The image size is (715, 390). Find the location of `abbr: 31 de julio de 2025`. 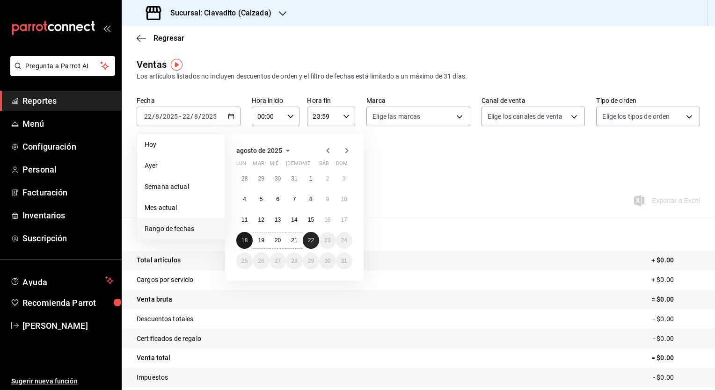

abbr: 31 de julio de 2025 is located at coordinates (294, 179).